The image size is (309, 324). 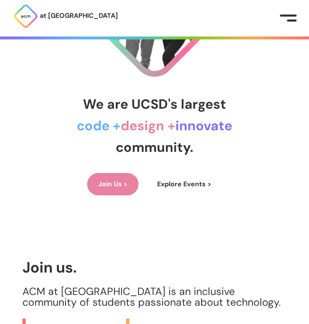 What do you see at coordinates (154, 267) in the screenshot?
I see `h1: Join us.` at bounding box center [154, 267].